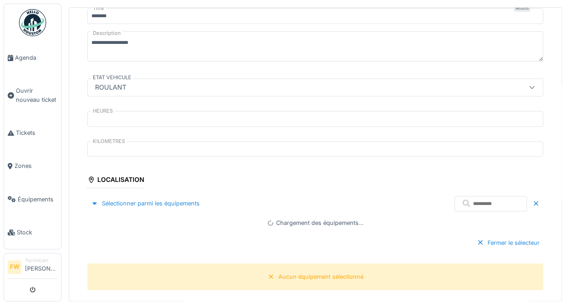  Describe the element at coordinates (37, 232) in the screenshot. I see `span: Stock` at that location.